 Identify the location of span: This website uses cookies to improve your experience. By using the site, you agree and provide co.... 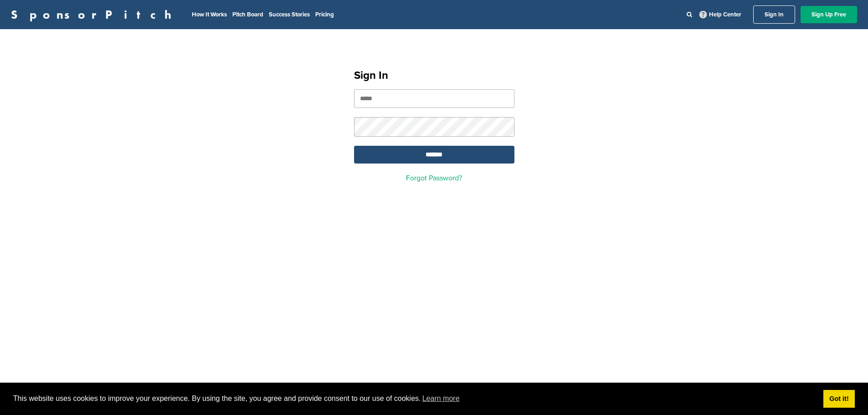
(415, 399).